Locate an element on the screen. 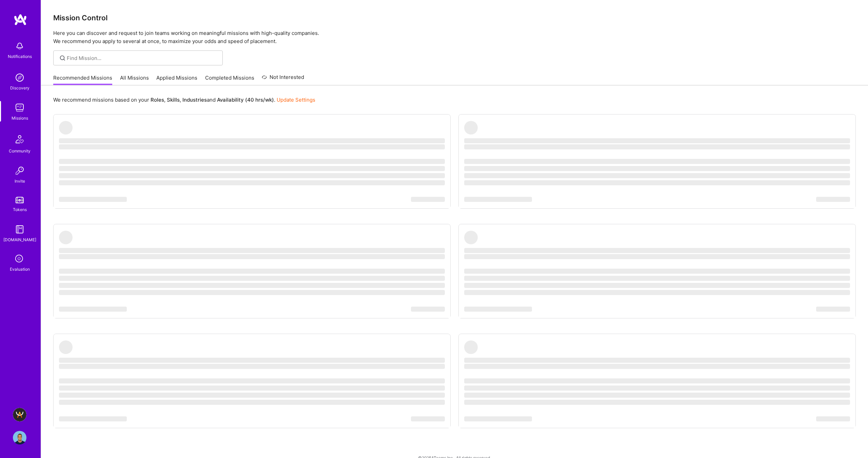 This screenshot has width=868, height=458. p: We recommend missions based on your , , and . is located at coordinates (184, 100).